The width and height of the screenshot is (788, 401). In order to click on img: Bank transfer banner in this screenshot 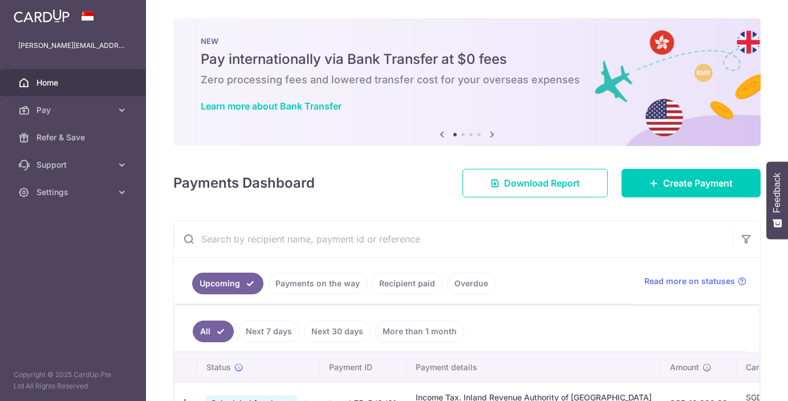, I will do `click(467, 82)`.